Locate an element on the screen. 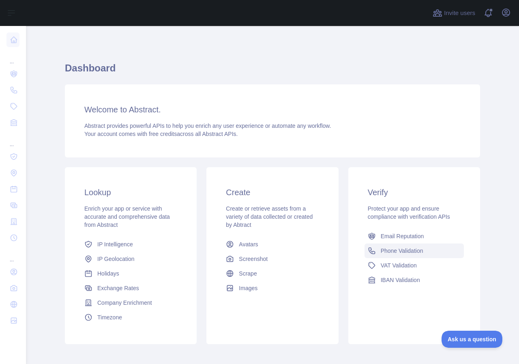 Image resolution: width=519 pixels, height=364 pixels. span: Your account comes with across all Abstract APIs. is located at coordinates (161, 134).